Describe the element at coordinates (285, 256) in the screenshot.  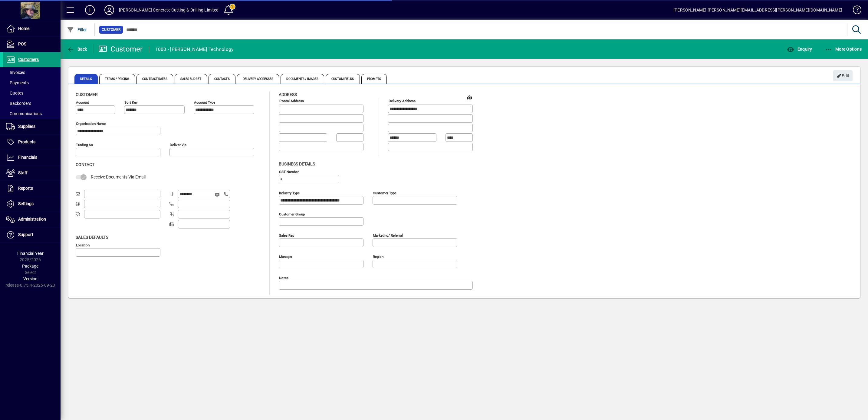
I see `mat-label: Manager` at that location.